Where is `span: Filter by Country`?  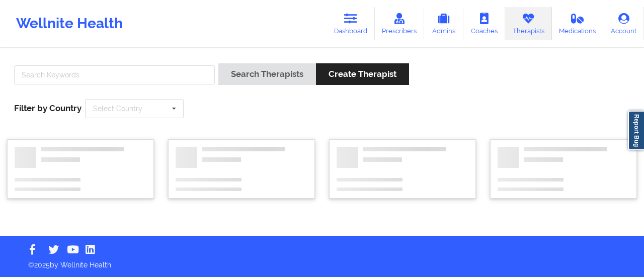
span: Filter by Country is located at coordinates (48, 108).